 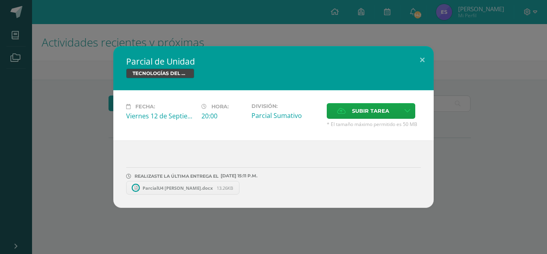 What do you see at coordinates (161, 116) in the screenshot?
I see `div: Viernes 12 de Septiembre` at bounding box center [161, 116].